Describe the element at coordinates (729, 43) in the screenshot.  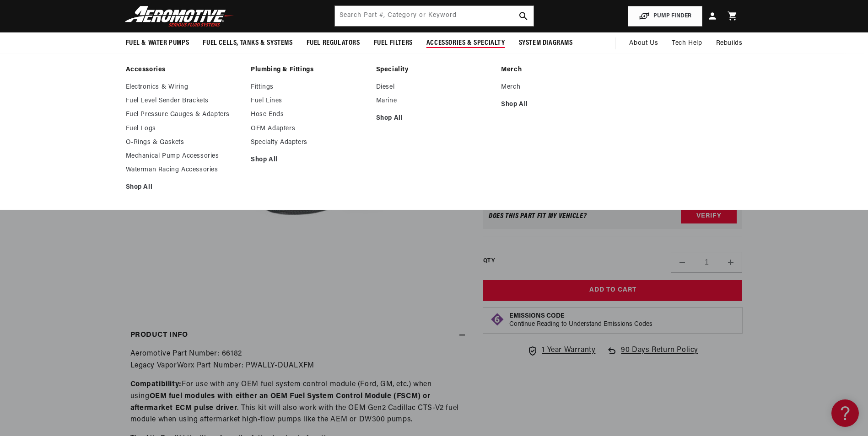
I see `span: Rebuilds` at that location.